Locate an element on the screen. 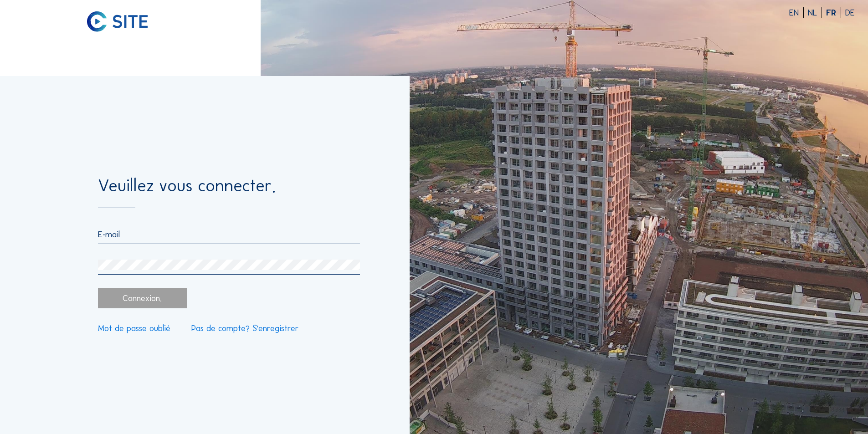  div: NL is located at coordinates (814, 13).